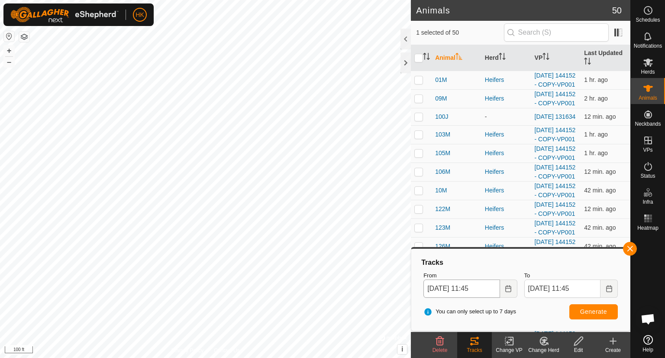  Describe the element at coordinates (470, 275) in the screenshot. I see `label: From` at that location.